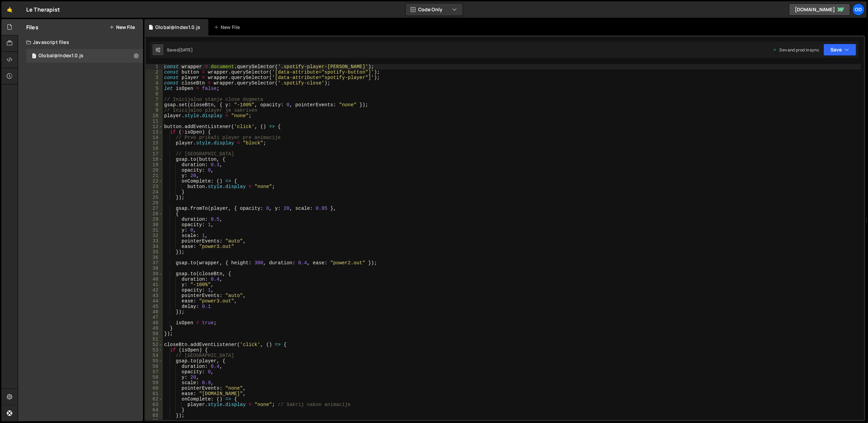 Image resolution: width=868 pixels, height=423 pixels. I want to click on div: New File, so click(228, 27).